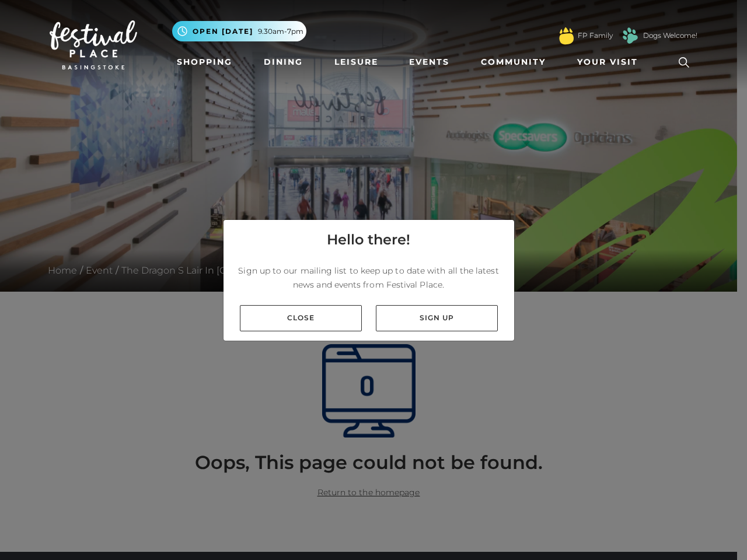  I want to click on span: Your Visit, so click(607, 62).